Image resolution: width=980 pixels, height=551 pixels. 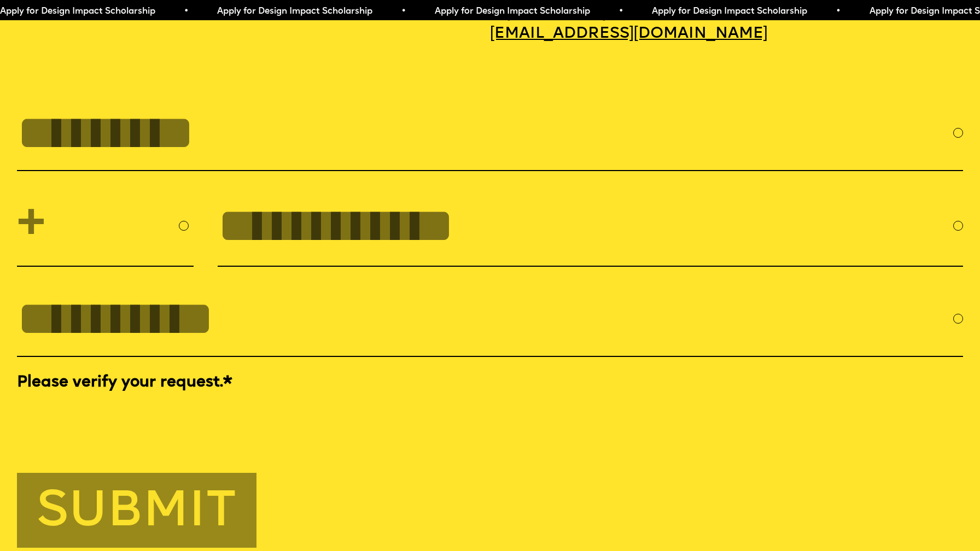 I want to click on label: Please verify your request., so click(x=490, y=382).